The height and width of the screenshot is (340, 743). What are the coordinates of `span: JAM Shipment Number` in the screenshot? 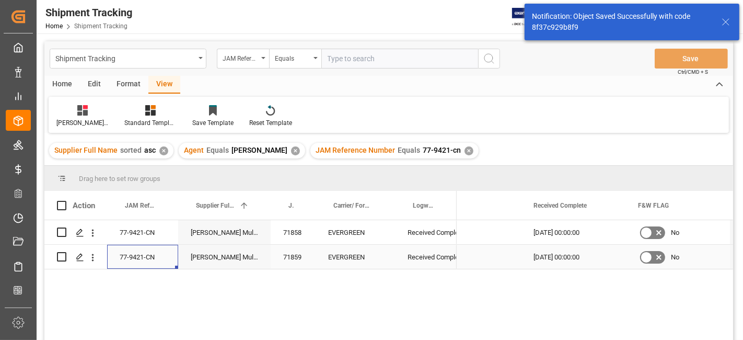 It's located at (291, 205).